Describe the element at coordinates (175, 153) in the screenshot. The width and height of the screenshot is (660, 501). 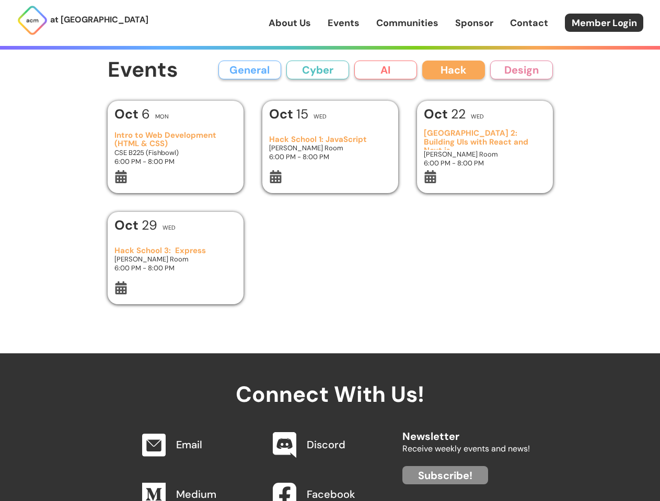
I see `h3: CSE B225 (Fishbowl)` at that location.